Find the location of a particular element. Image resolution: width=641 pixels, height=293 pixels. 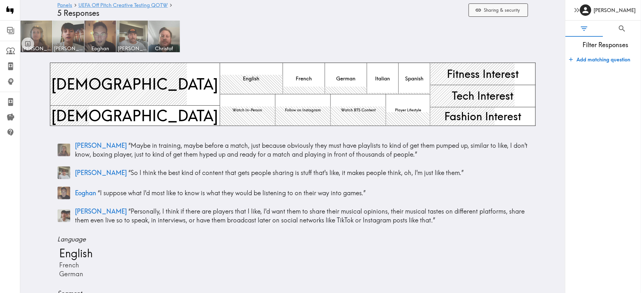

a: Christof is located at coordinates (164, 36).